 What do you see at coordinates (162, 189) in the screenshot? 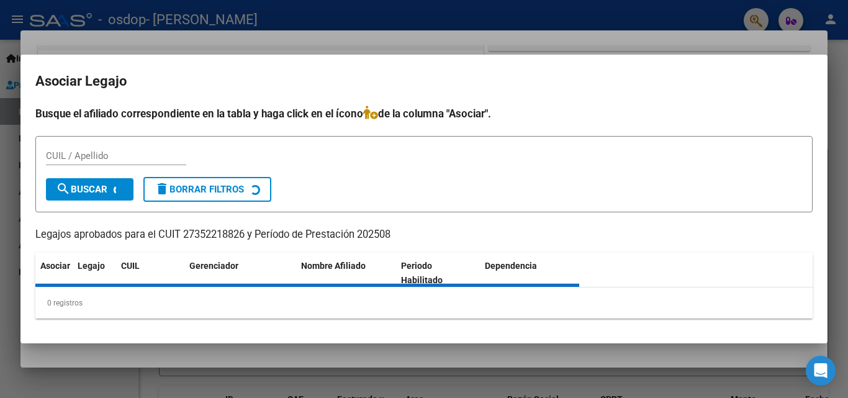
I see `mat-icon: delete` at bounding box center [162, 189].